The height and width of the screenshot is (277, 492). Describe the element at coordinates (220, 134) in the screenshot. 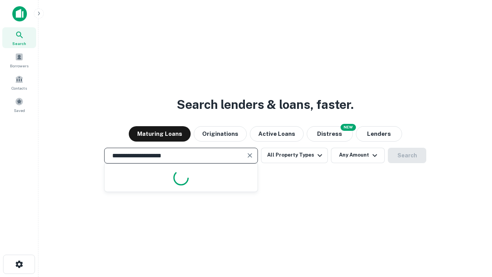

I see `button: Originations` at that location.